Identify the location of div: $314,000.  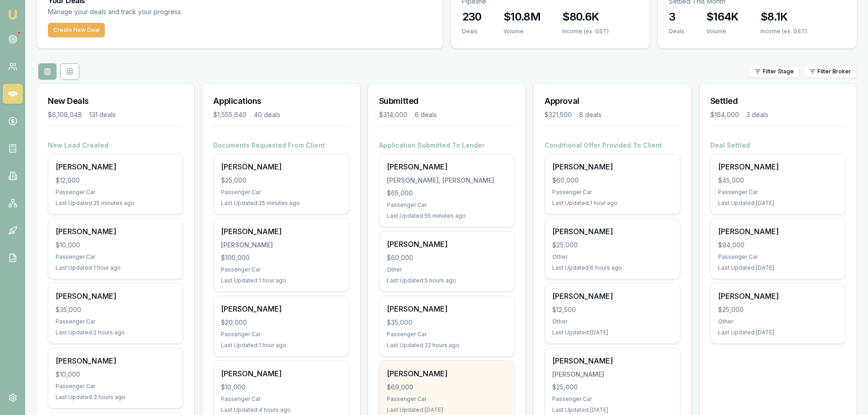
(394, 115).